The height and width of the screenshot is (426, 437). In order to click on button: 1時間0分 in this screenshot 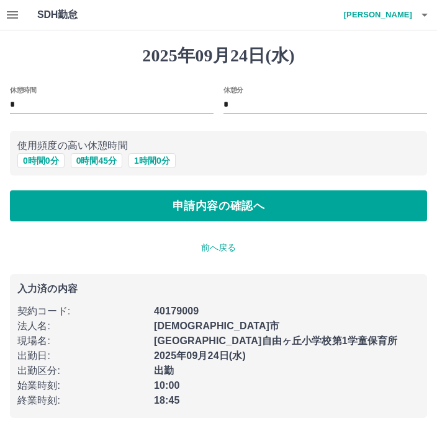, I will do `click(152, 161)`.